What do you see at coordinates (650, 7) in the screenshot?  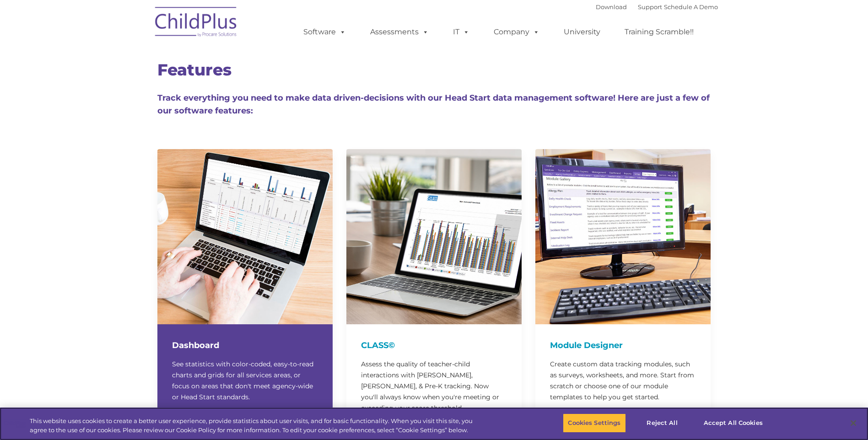 I see `a: Support` at bounding box center [650, 7].